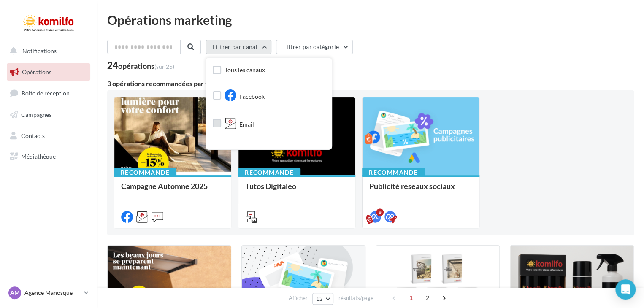 The image size is (644, 308). What do you see at coordinates (164, 66) in the screenshot?
I see `span: (sur 25)` at bounding box center [164, 66].